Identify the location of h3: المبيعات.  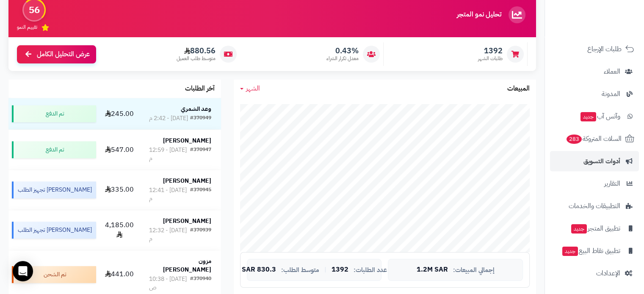
(518, 89).